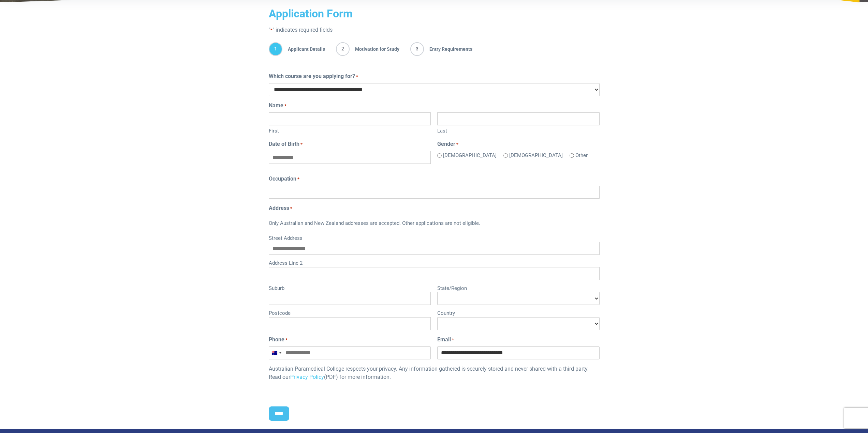 The image size is (868, 433). I want to click on label: Country, so click(518, 313).